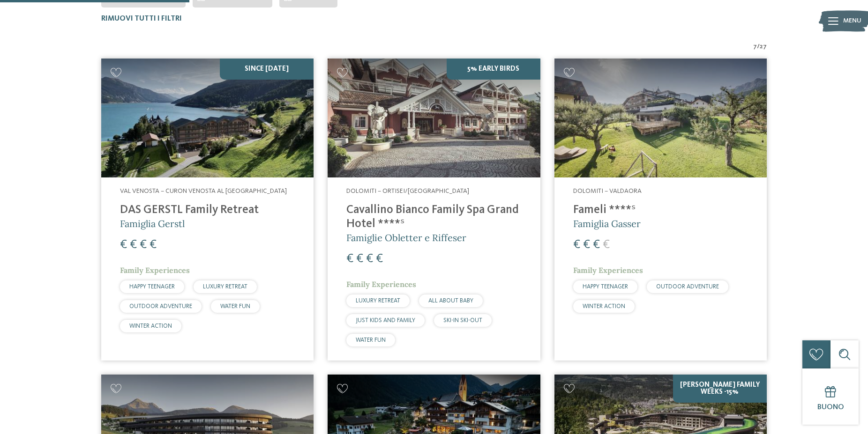  What do you see at coordinates (152, 224) in the screenshot?
I see `span: Famiglia Gerstl` at bounding box center [152, 224].